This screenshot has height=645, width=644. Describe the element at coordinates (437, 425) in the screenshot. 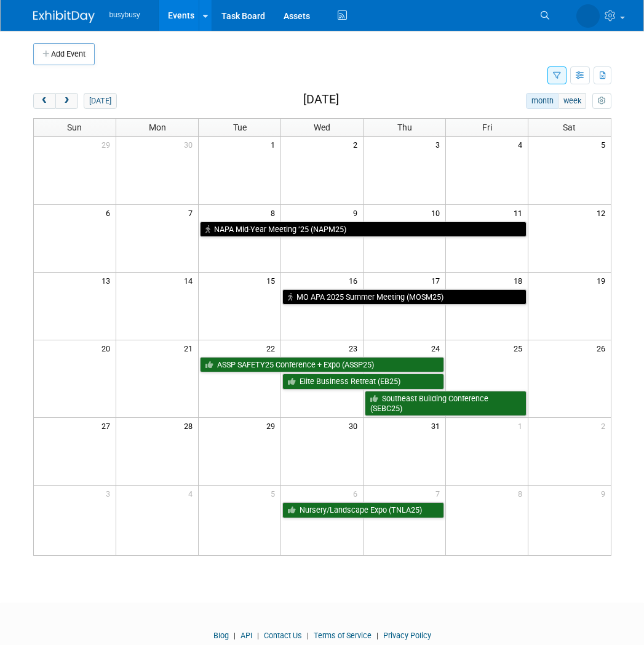

I see `span: 31` at that location.